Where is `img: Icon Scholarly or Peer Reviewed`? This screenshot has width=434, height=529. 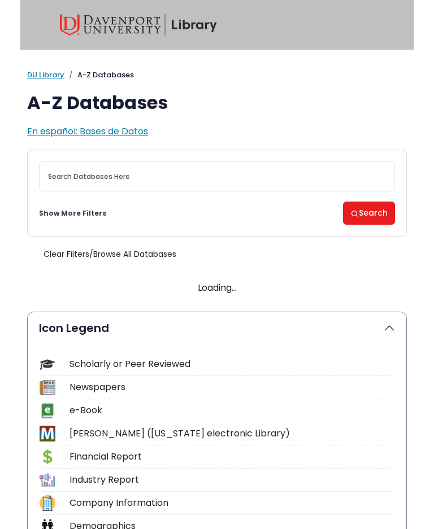 img: Icon Scholarly or Peer Reviewed is located at coordinates (47, 364).